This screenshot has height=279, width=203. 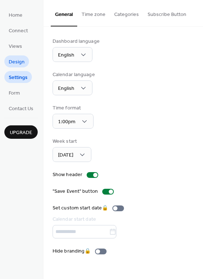 What do you see at coordinates (14, 92) in the screenshot?
I see `a: Form` at bounding box center [14, 92].